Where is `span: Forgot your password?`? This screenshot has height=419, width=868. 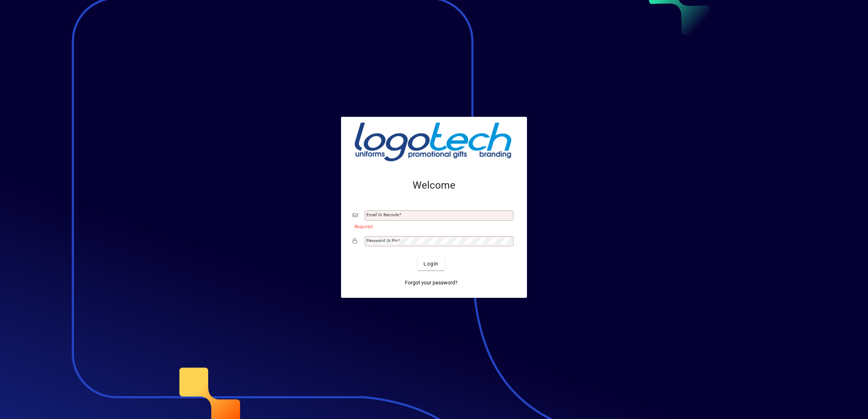 span: Forgot your password? is located at coordinates (431, 283).